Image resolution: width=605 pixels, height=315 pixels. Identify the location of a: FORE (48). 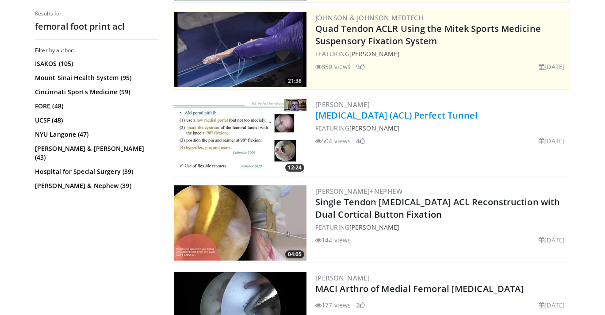
(96, 106).